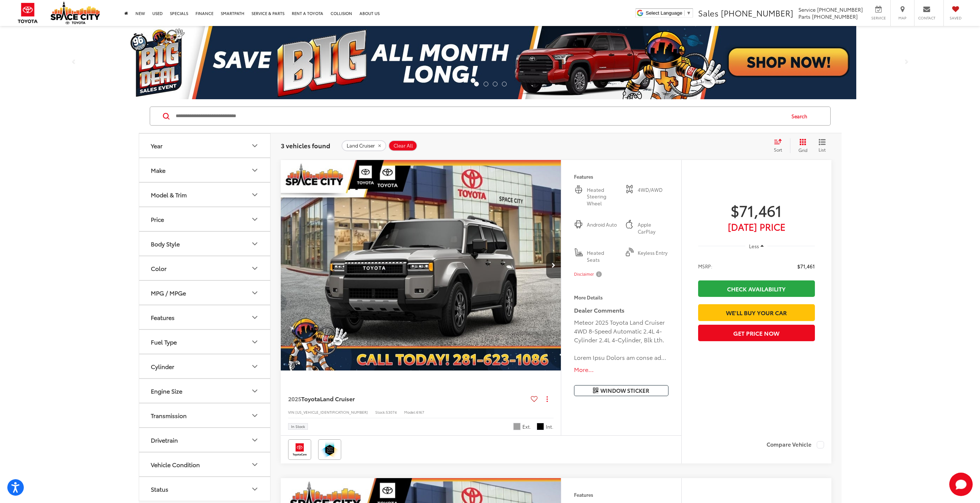 The image size is (980, 503). I want to click on span: Meteor Shower, so click(517, 427).